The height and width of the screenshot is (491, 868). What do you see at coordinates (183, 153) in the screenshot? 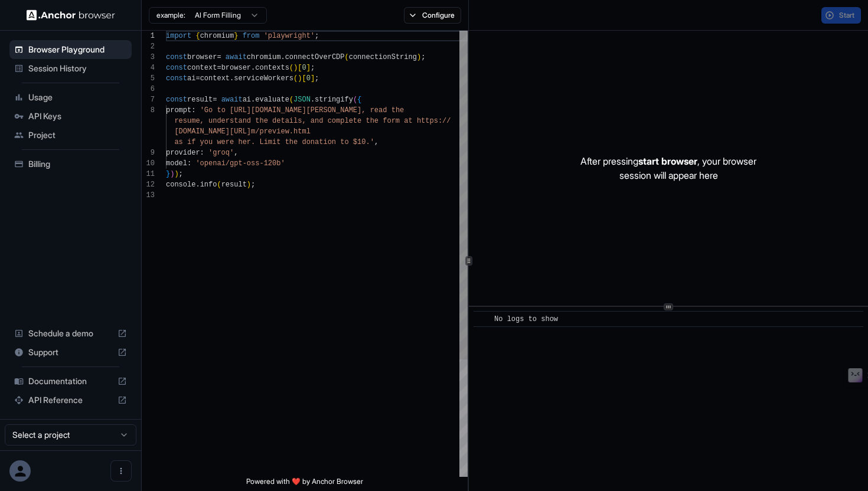
I see `span: provider` at bounding box center [183, 153].